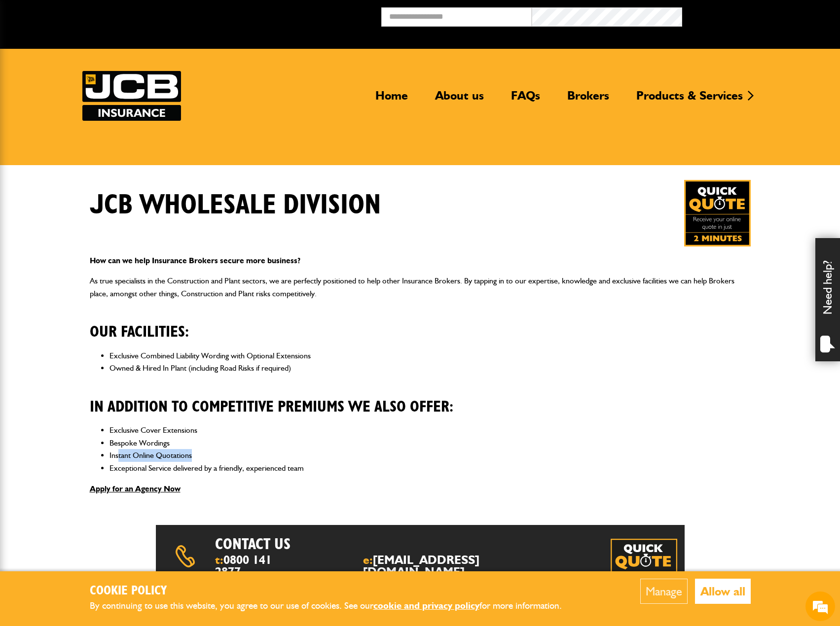 The image size is (840, 626). I want to click on a: cookie and privacy policy, so click(426, 606).